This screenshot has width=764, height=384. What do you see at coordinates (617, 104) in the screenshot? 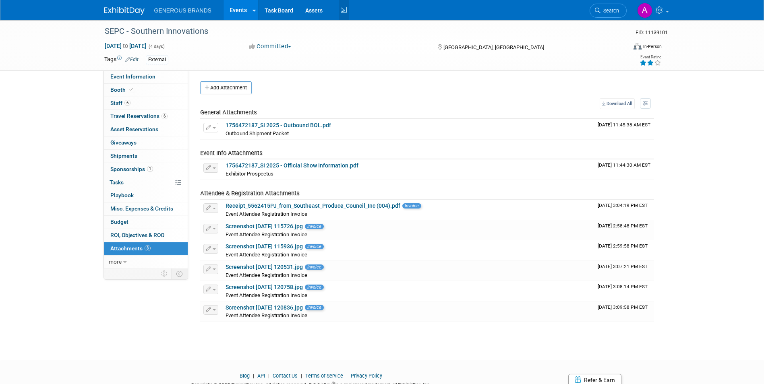
I see `a: Download All` at bounding box center [617, 104].